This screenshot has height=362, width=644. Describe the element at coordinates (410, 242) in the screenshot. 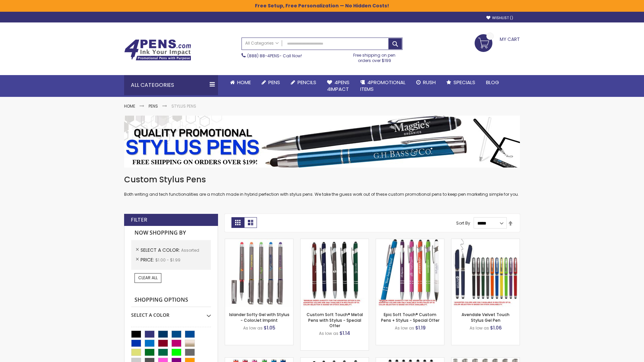

I see `a: 4P-MS8B-Assorted` at that location.